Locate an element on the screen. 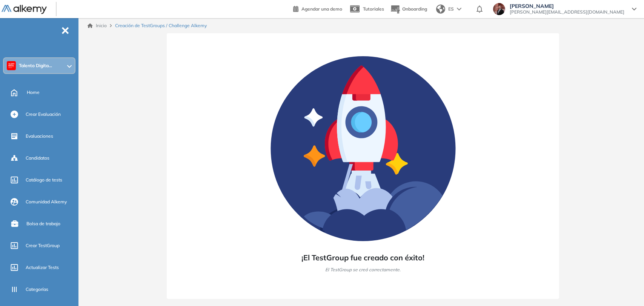 The height and width of the screenshot is (306, 644). span: Actualizar Tests is located at coordinates (42, 268).